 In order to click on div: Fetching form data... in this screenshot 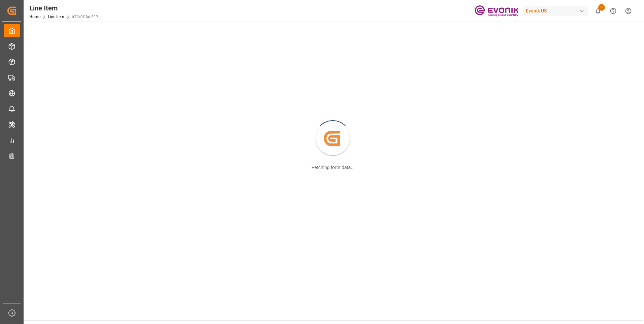, I will do `click(333, 167)`.